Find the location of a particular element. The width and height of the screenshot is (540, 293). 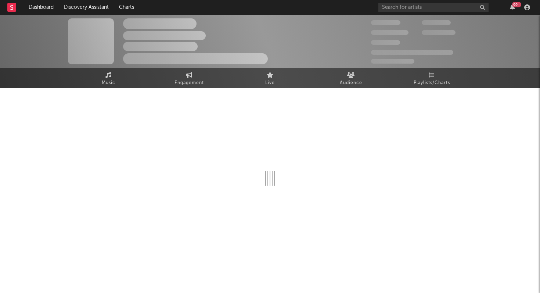

span: 1,000,000 is located at coordinates (439, 32).